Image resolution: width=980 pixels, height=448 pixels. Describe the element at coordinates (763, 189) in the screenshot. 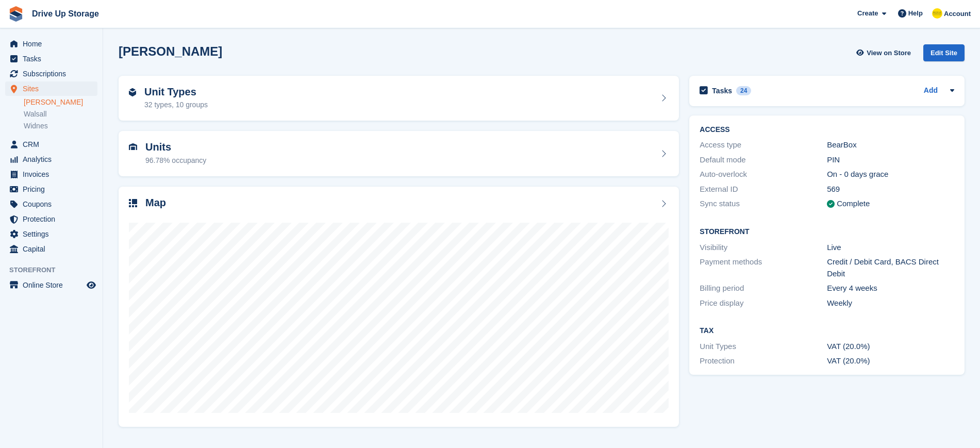

I see `div: External ID` at that location.